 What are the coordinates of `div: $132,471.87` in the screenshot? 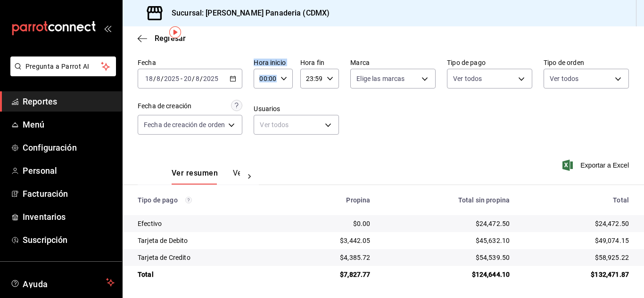 It's located at (576, 275).